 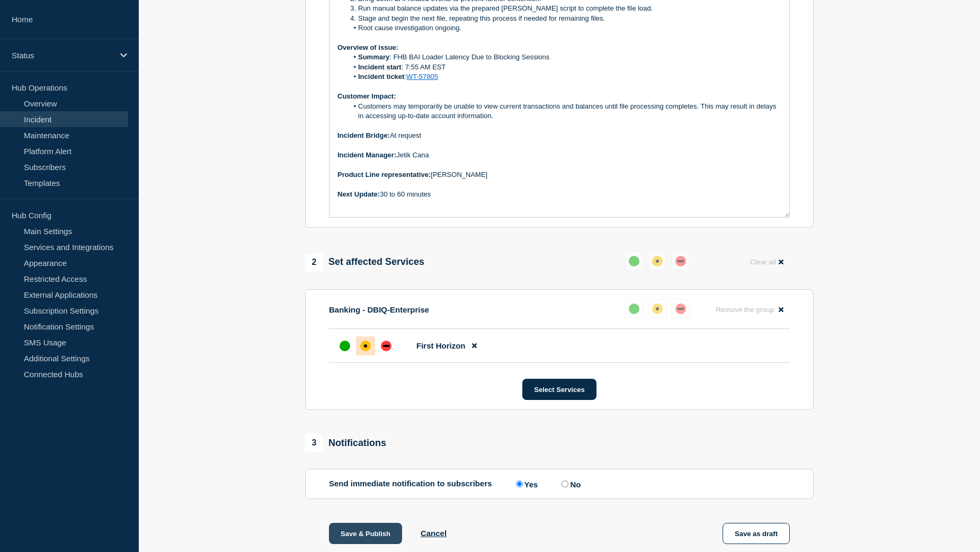 I want to click on strong: Customer Impact:, so click(x=367, y=96).